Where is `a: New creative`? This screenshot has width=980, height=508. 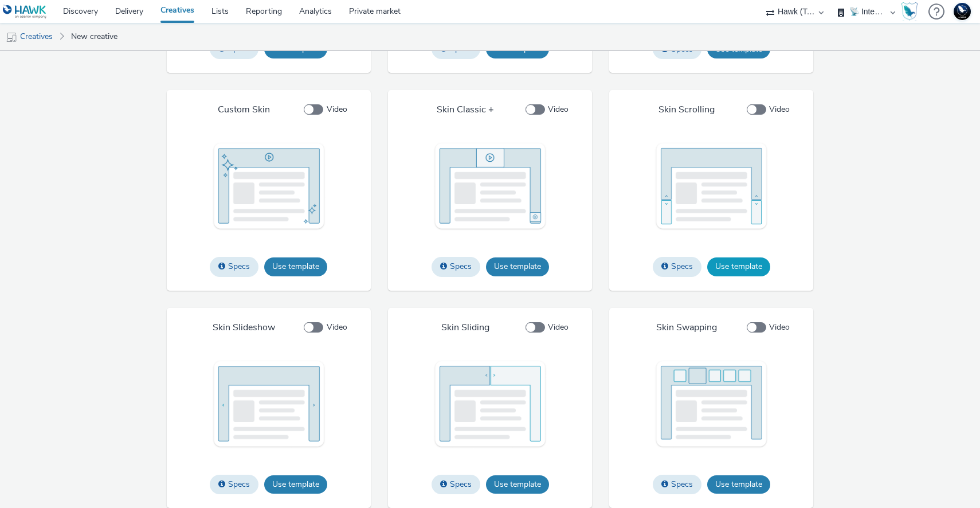
a: New creative is located at coordinates (94, 37).